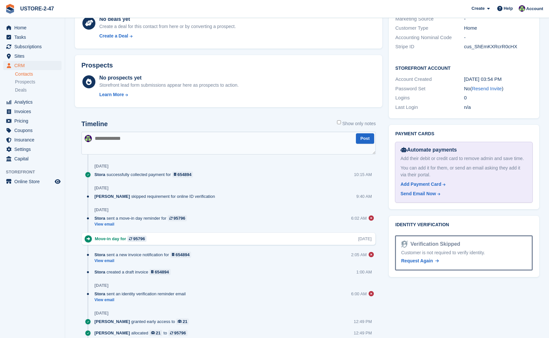 The width and height of the screenshot is (549, 338). Describe the element at coordinates (430, 19) in the screenshot. I see `div: Marketing Source` at that location.